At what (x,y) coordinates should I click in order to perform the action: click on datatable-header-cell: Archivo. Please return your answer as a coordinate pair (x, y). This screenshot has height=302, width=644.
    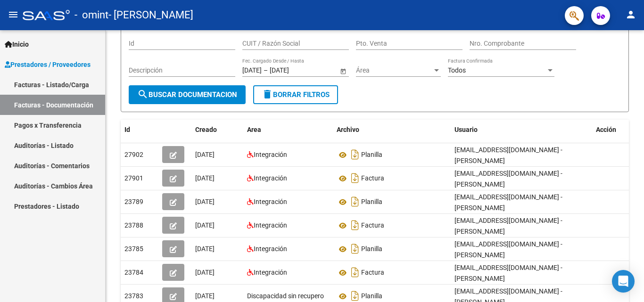
    Looking at the image, I should click on (392, 129).